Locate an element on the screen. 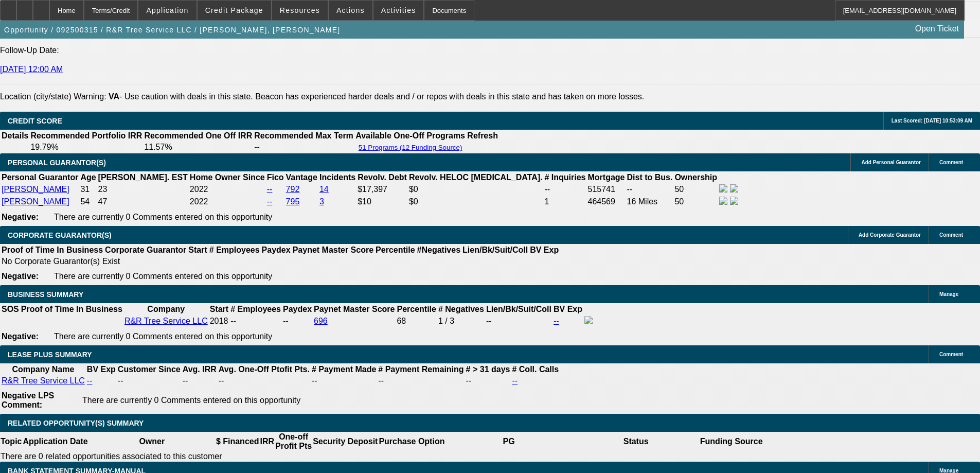  div: 68 is located at coordinates (416, 321).